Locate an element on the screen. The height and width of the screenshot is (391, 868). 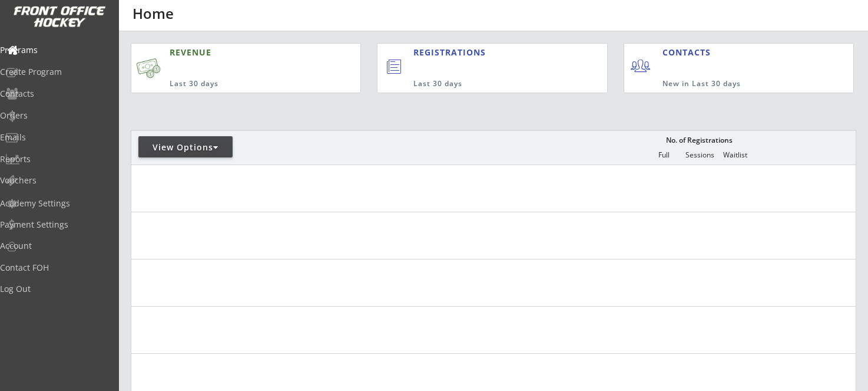
div: REGISTRATIONS is located at coordinates (483, 53).